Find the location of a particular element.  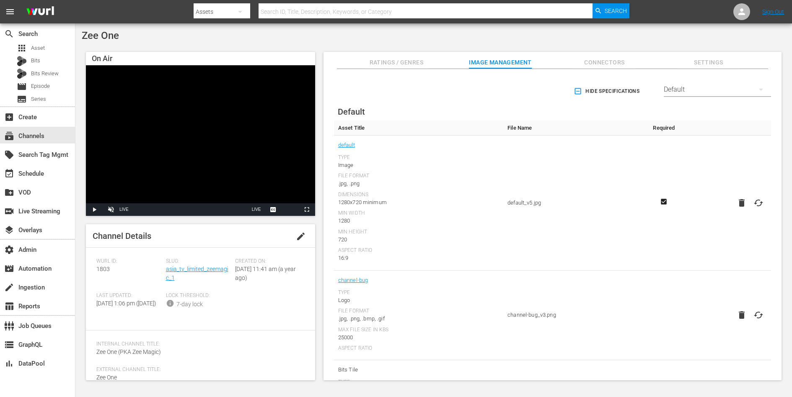

div: Min Height is located at coordinates (418, 232).